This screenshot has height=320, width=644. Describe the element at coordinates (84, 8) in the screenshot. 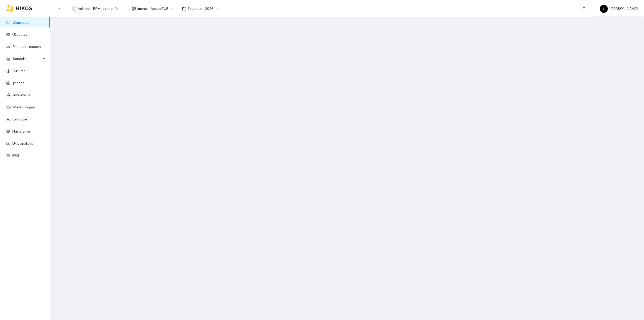

I see `span: Aplinka :` at that location.